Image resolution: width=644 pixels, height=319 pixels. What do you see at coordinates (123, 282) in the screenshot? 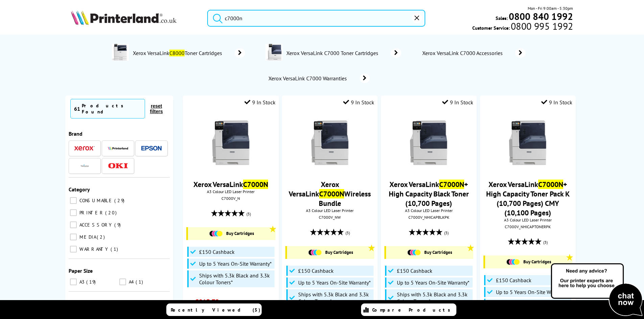
I see `input: A4 1` at bounding box center [123, 282].